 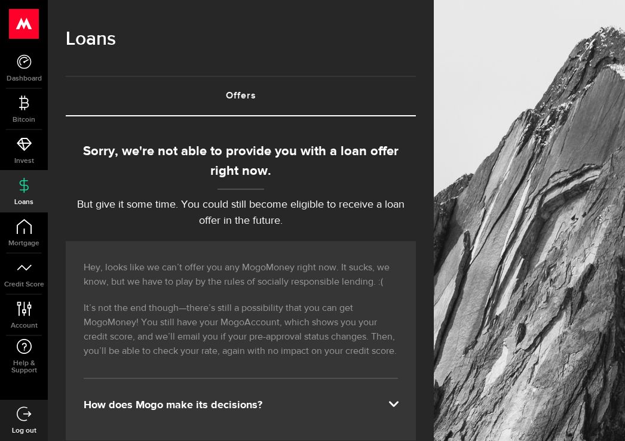 I want to click on div: Sorry, we're not able to provide you with a loan offer right now., so click(x=241, y=162).